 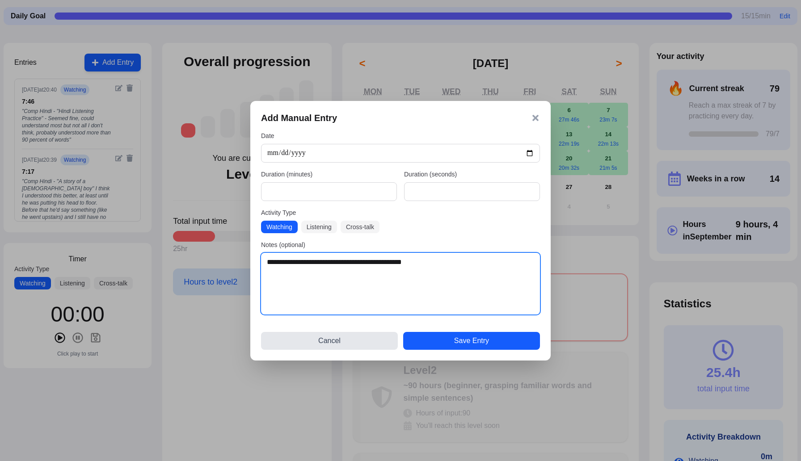 What do you see at coordinates (299, 118) in the screenshot?
I see `h3: Add Manual Entry` at bounding box center [299, 118].